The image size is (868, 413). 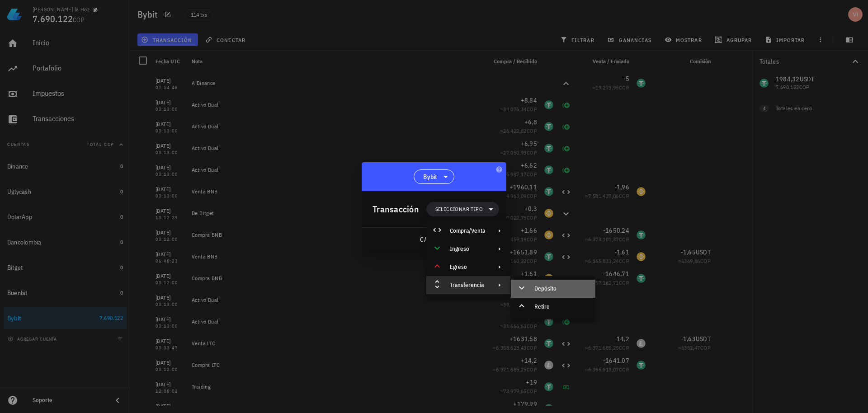 What do you see at coordinates (430, 177) in the screenshot?
I see `span: Bybit` at bounding box center [430, 177].